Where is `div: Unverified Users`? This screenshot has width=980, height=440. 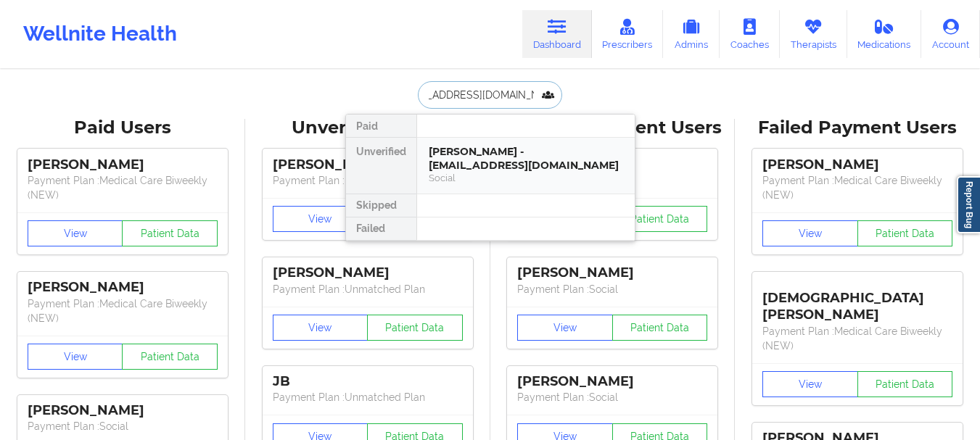 div: Unverified Users is located at coordinates (368, 128).